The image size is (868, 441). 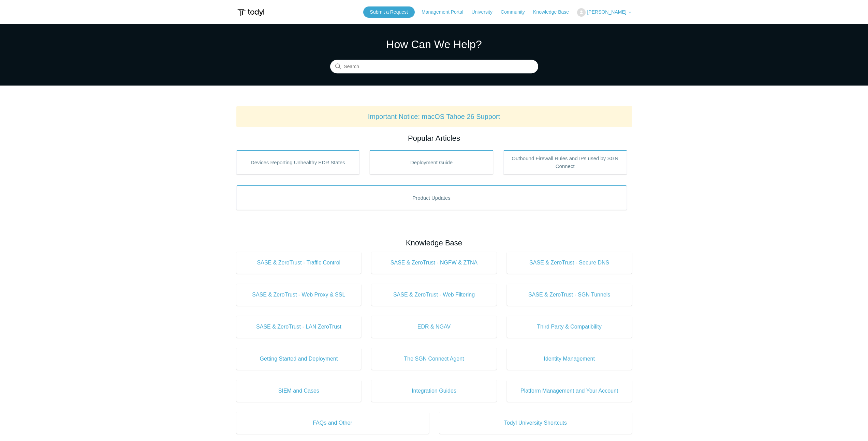 I want to click on a: Identity Management, so click(x=569, y=359).